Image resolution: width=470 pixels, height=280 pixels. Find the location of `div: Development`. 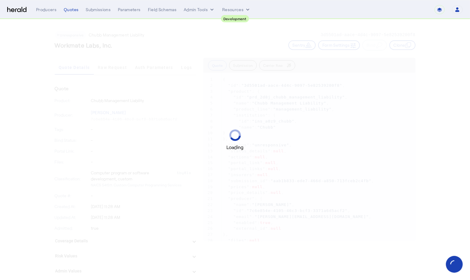

div: Development is located at coordinates (235, 19).